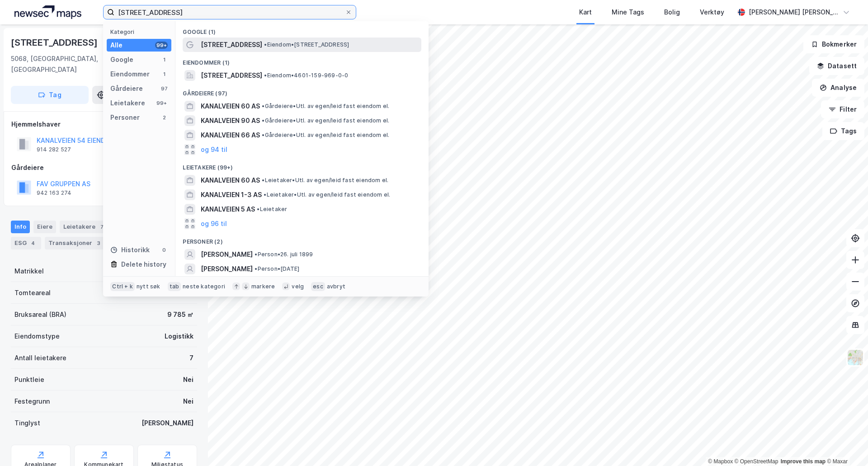 Image resolution: width=868 pixels, height=466 pixels. What do you see at coordinates (672, 12) in the screenshot?
I see `div: Bolig` at bounding box center [672, 12].